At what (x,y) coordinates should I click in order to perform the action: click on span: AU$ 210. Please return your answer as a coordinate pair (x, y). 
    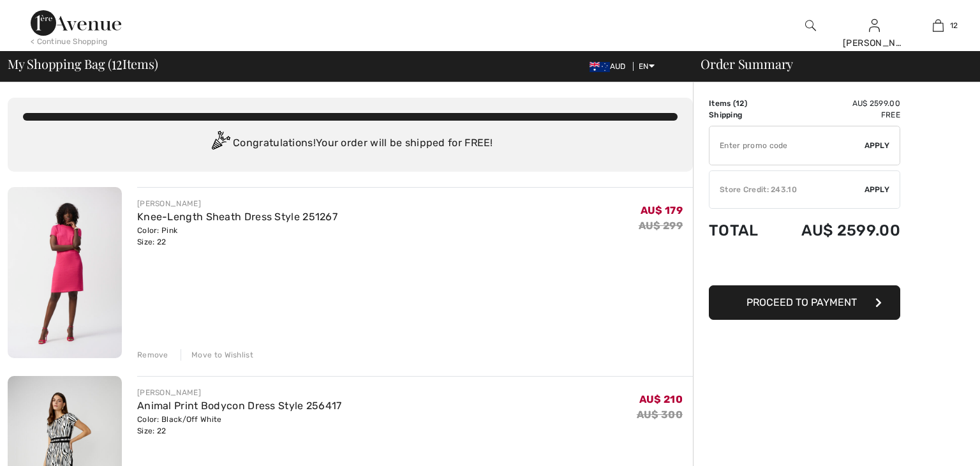
    Looking at the image, I should click on (661, 399).